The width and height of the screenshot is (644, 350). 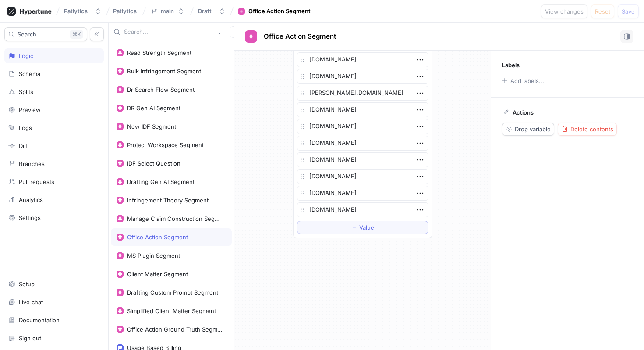 What do you see at coordinates (565, 11) in the screenshot?
I see `button: View changes` at bounding box center [565, 11].